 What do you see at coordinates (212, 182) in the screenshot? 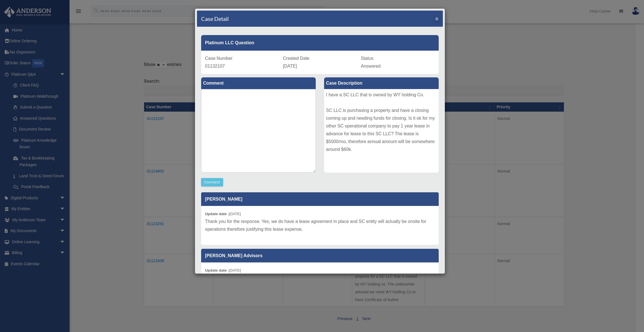
I see `button: Comment` at bounding box center [212, 182].